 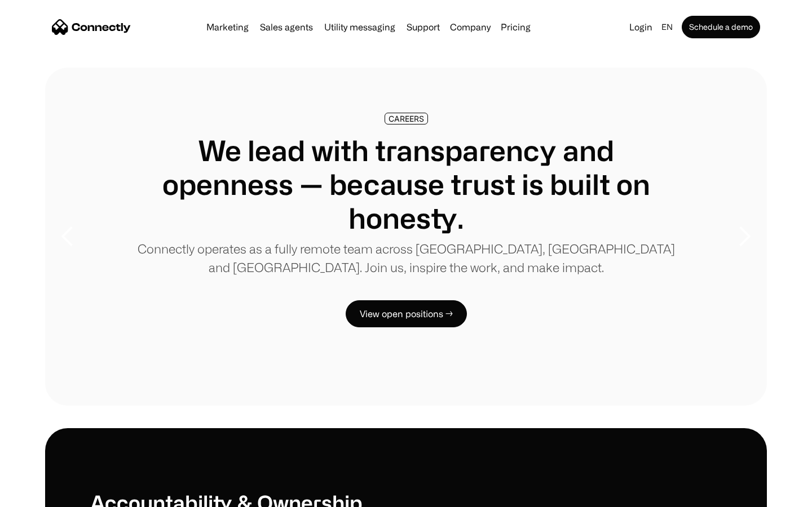 I want to click on div: CAREERS, so click(x=406, y=118).